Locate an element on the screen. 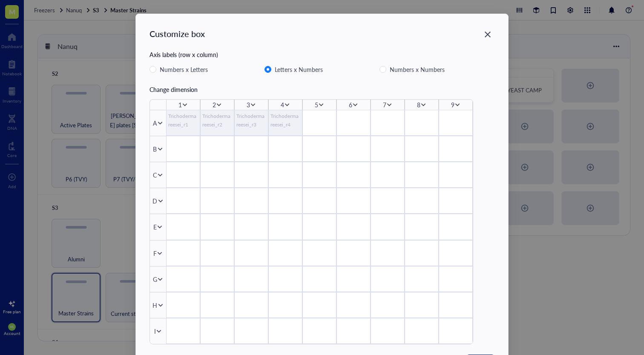  div: B is located at coordinates (155, 149).